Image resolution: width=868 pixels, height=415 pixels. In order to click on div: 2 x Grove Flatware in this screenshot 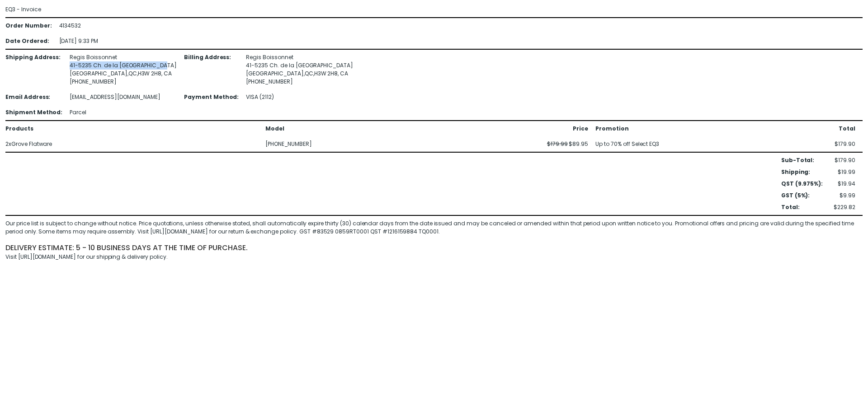, I will do `click(132, 144)`.